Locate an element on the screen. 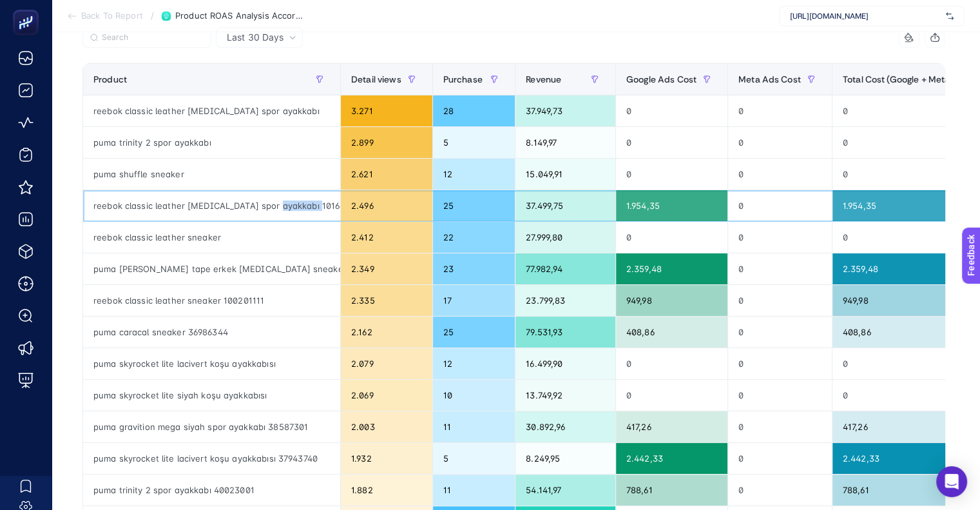 This screenshot has width=980, height=510. div: 2.496 is located at coordinates (387, 206).